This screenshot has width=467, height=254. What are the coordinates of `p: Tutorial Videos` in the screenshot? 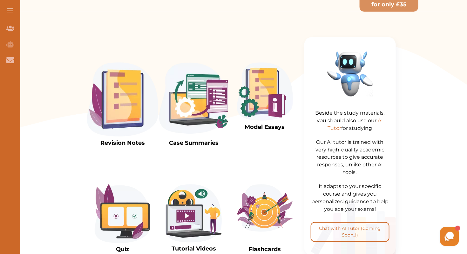 It's located at (194, 249).